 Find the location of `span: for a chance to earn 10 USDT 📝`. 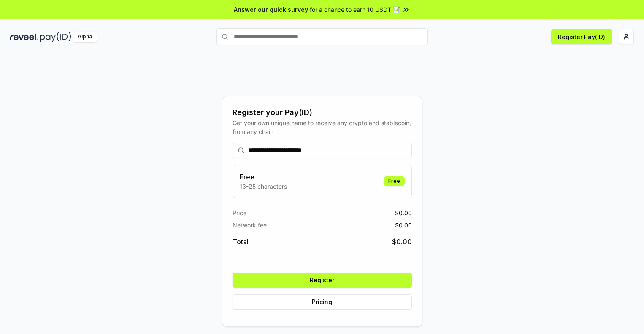

span: for a chance to earn 10 USDT 📝 is located at coordinates (355, 9).